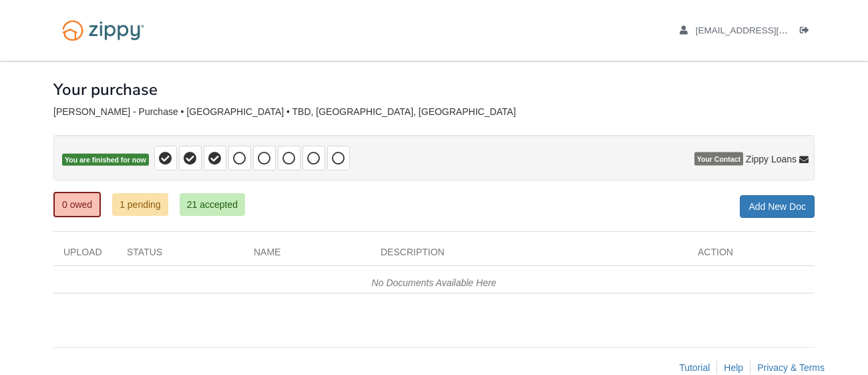 This screenshot has width=868, height=375. What do you see at coordinates (181, 255) in the screenshot?
I see `div: Status` at bounding box center [181, 255].